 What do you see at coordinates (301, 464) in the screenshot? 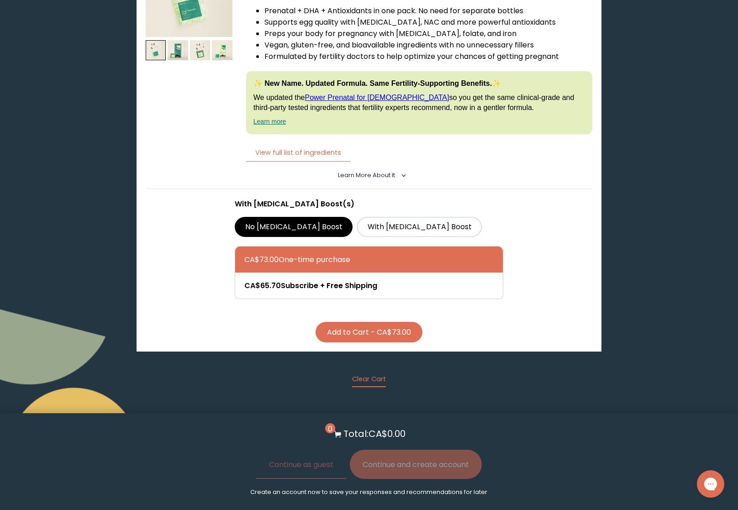
I see `button: Continue as guest` at bounding box center [301, 464].